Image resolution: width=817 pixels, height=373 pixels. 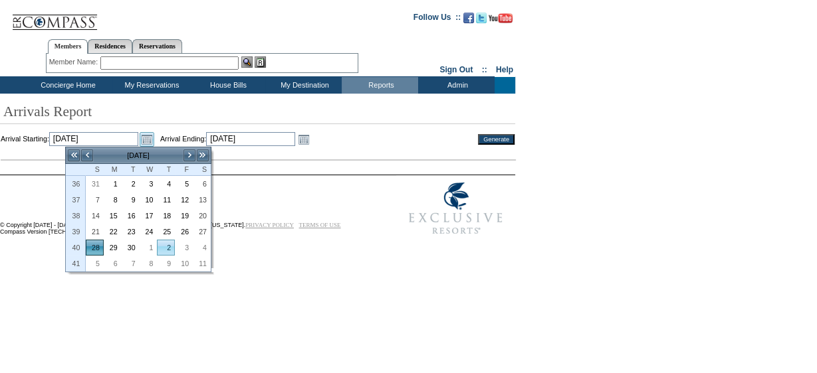 What do you see at coordinates (201, 200) in the screenshot?
I see `td: Saturday, September 13, 2025` at bounding box center [201, 200].